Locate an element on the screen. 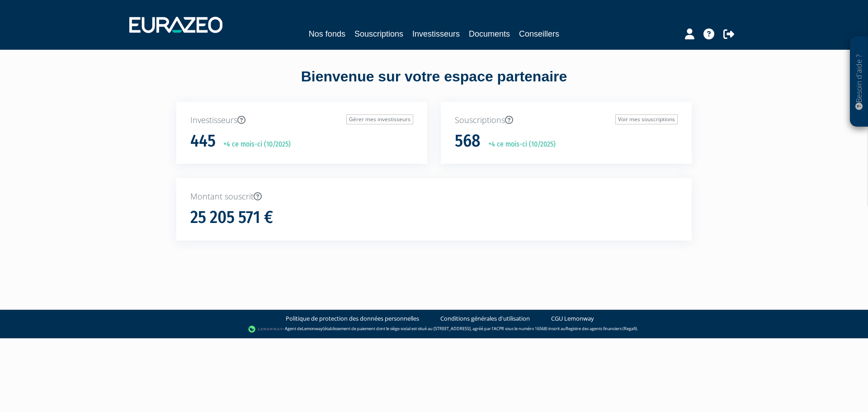 Image resolution: width=868 pixels, height=412 pixels. p: Investisseurs is located at coordinates (301, 120).